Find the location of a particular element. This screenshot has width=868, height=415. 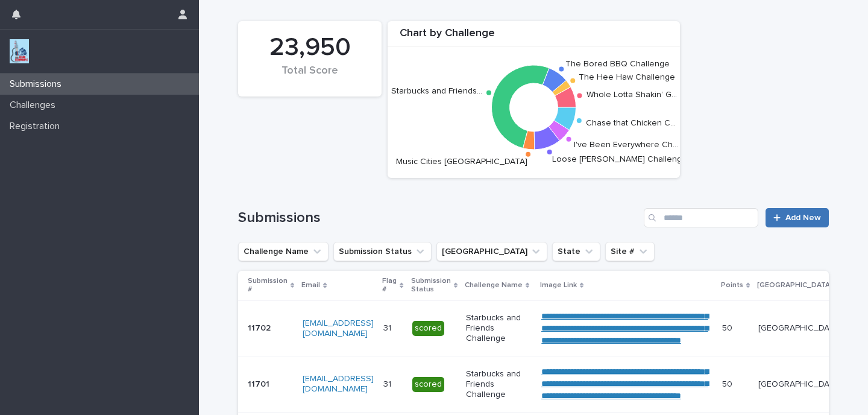

p: Submission Status is located at coordinates (431, 285).